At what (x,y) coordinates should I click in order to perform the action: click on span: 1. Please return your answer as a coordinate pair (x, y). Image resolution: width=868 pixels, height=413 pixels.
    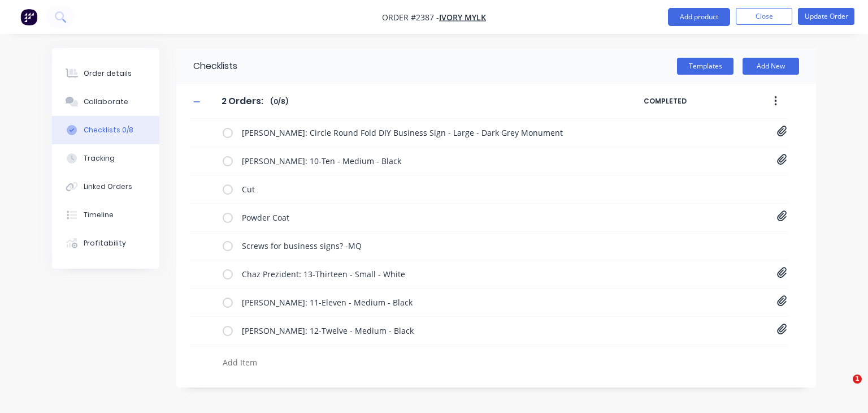
    Looking at the image, I should click on (857, 379).